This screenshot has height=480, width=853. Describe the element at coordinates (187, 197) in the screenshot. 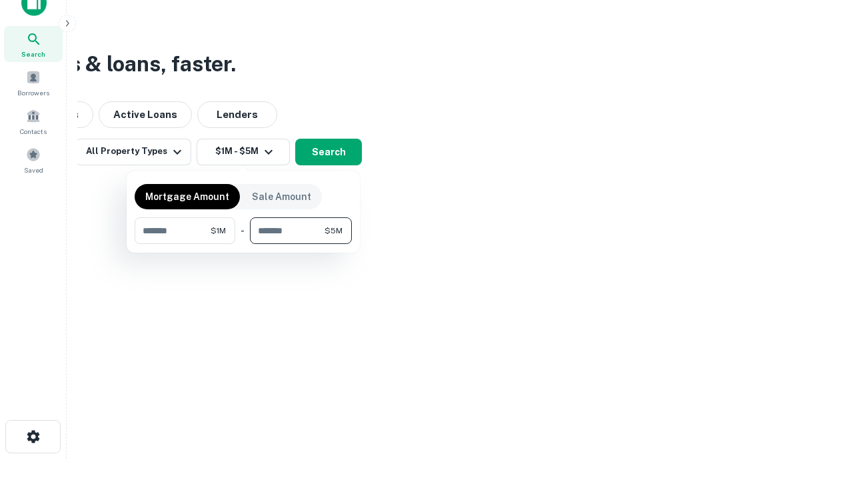

I see `p: Mortgage Amount` at that location.